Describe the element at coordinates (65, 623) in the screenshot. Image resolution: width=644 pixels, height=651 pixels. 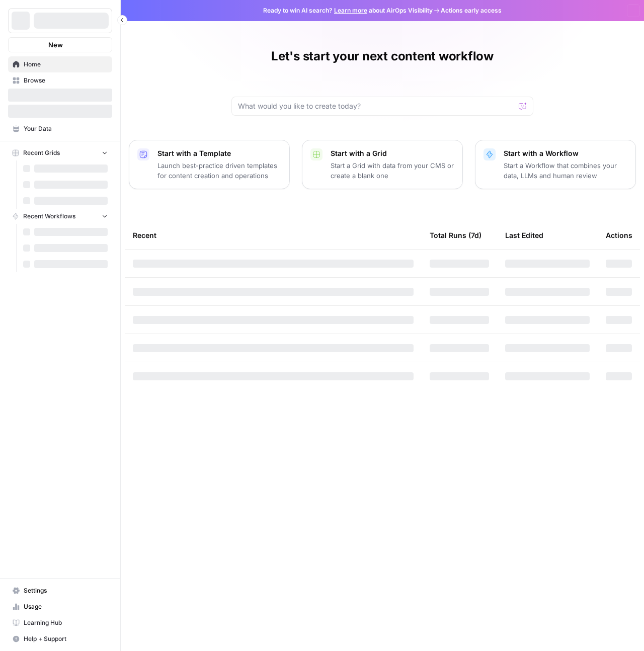
I see `span: Learning Hub` at that location.